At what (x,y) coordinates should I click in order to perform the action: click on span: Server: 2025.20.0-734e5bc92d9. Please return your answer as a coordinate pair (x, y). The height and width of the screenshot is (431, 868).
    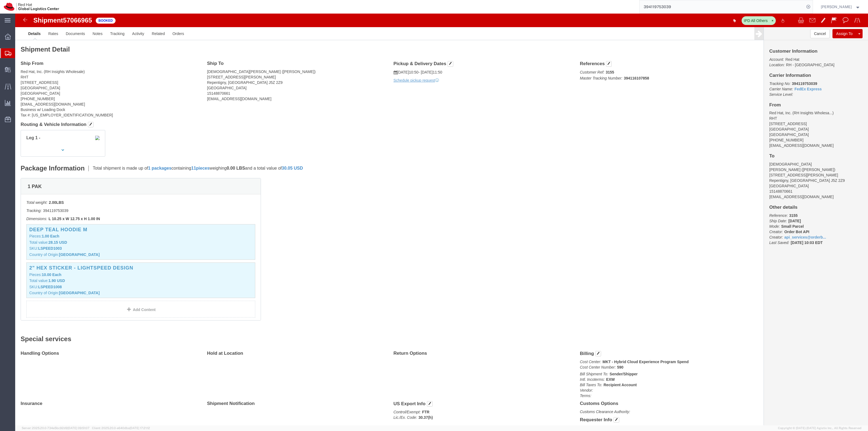
    Looking at the image, I should click on (56, 428).